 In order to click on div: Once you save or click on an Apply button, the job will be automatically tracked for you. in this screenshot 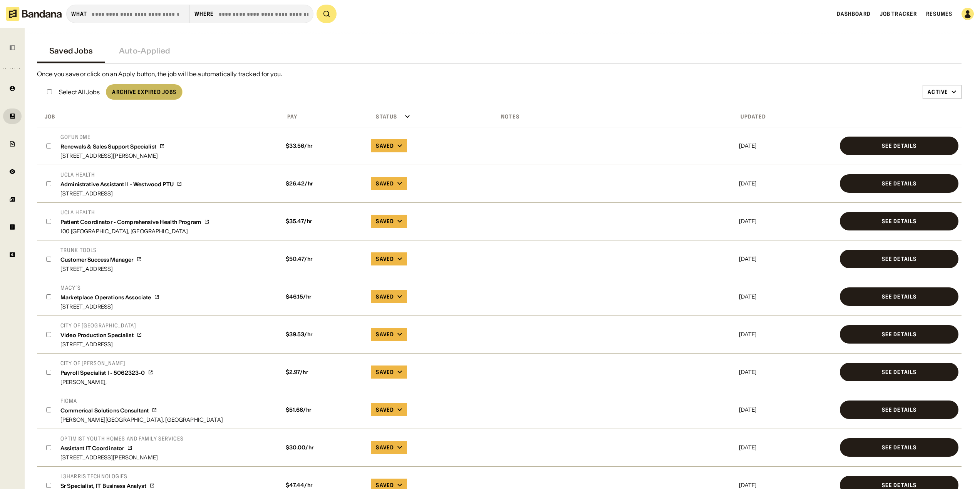, I will do `click(499, 74)`.